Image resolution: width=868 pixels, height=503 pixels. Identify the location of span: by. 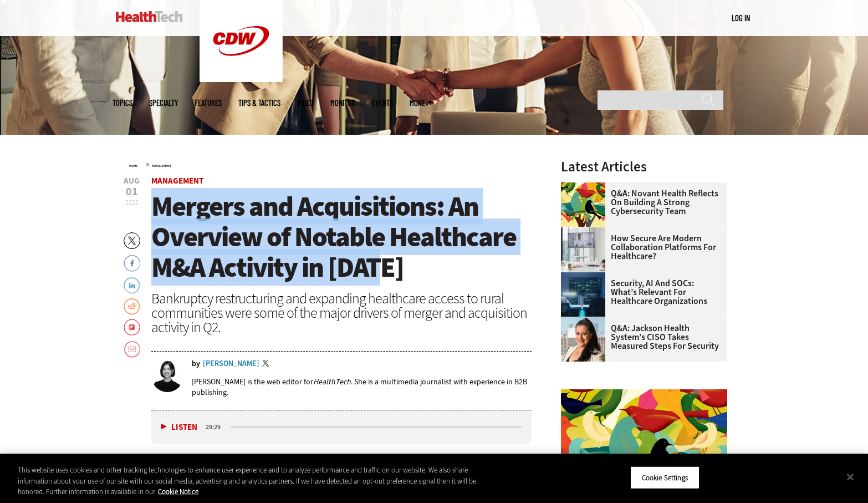
(195, 364).